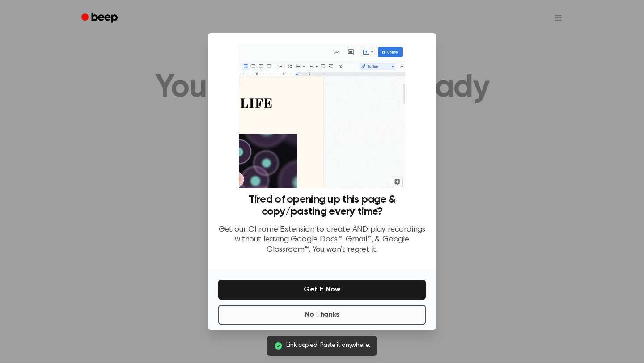 This screenshot has height=363, width=644. What do you see at coordinates (321, 116) in the screenshot?
I see `img: Beep extension in action` at bounding box center [321, 116].